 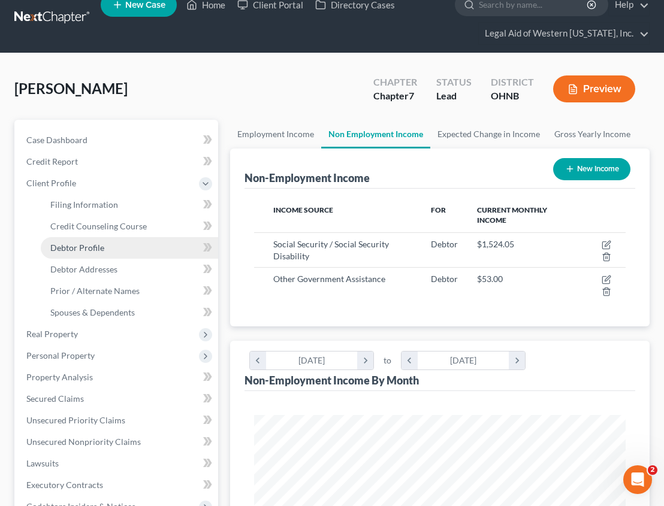 What do you see at coordinates (52, 161) in the screenshot?
I see `span: Credit Report` at bounding box center [52, 161].